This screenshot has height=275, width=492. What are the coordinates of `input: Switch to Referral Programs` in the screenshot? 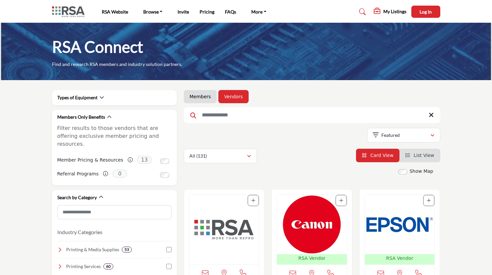 It's located at (165, 175).